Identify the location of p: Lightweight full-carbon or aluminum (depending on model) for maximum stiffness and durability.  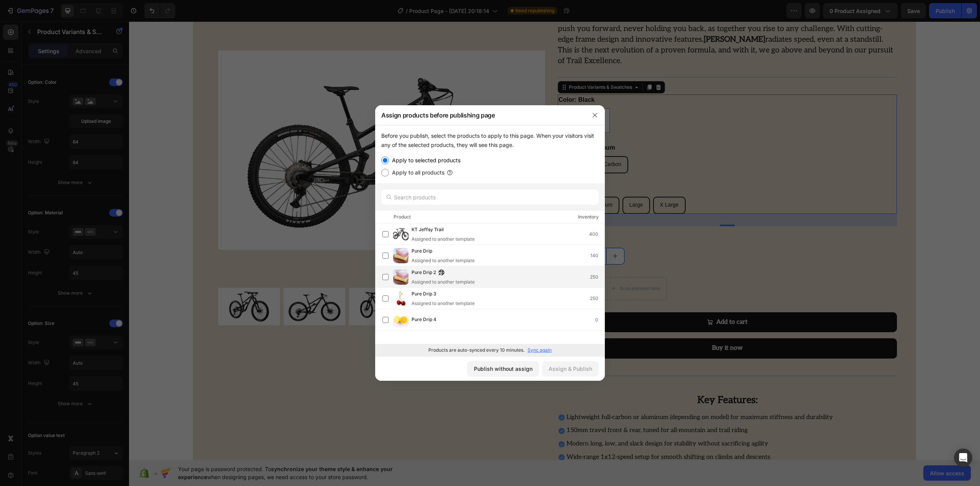
(571, 396).